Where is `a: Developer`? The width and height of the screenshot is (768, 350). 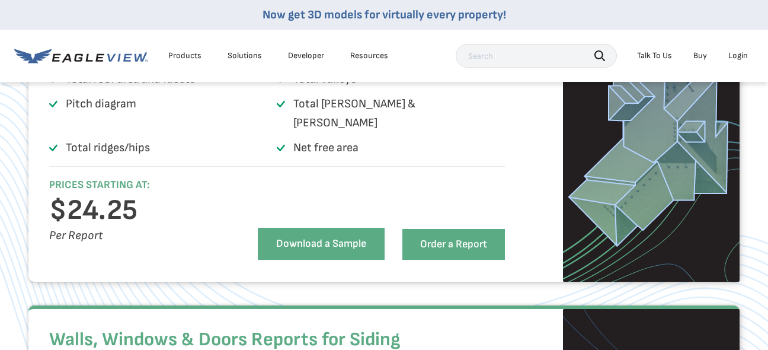
a: Developer is located at coordinates (306, 56).